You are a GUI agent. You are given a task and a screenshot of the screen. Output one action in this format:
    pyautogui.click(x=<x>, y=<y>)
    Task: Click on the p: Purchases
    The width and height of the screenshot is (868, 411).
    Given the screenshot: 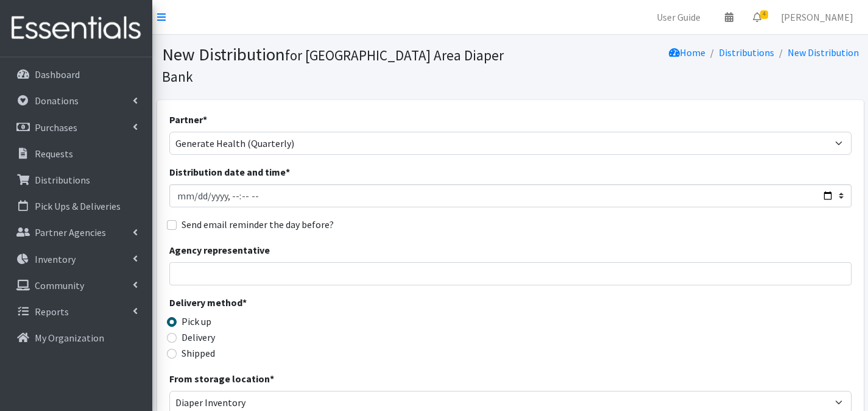 What is the action you would take?
    pyautogui.click(x=56, y=127)
    